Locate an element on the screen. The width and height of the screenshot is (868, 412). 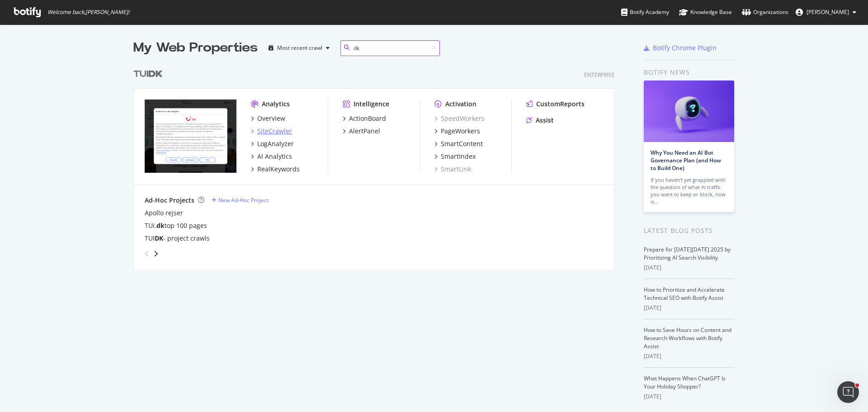
div: angle-right is located at coordinates (156, 254).